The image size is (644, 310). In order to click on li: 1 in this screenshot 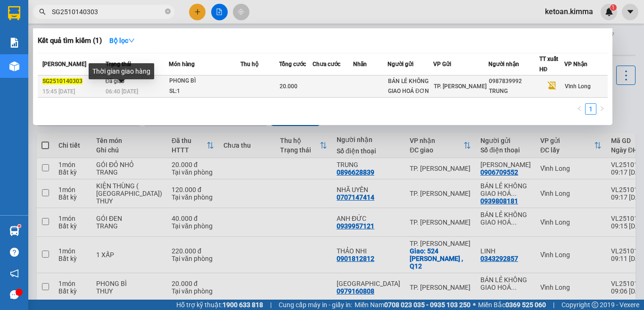, I will do `click(591, 109)`.